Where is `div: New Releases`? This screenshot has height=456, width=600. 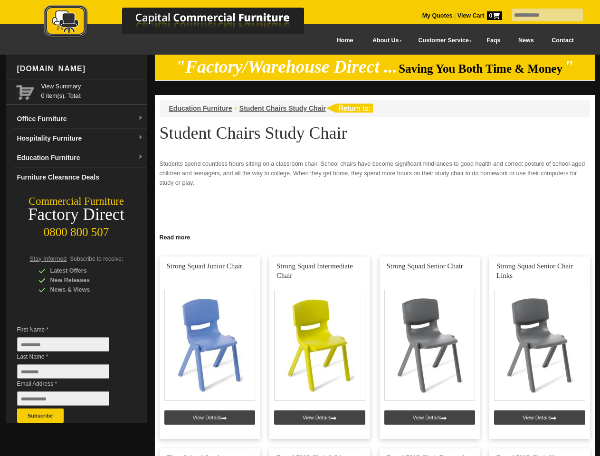
div: New Releases is located at coordinates (84, 280).